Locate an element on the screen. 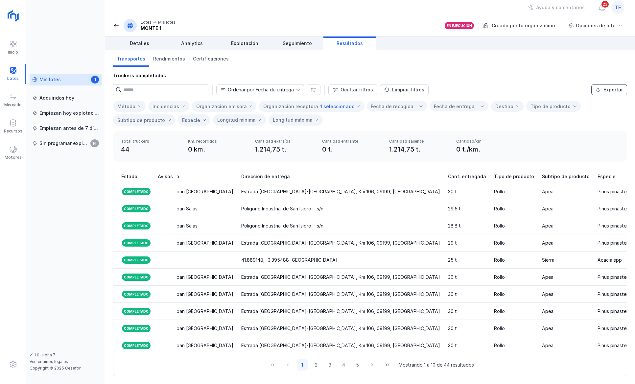  span: Especie is located at coordinates (606, 176).